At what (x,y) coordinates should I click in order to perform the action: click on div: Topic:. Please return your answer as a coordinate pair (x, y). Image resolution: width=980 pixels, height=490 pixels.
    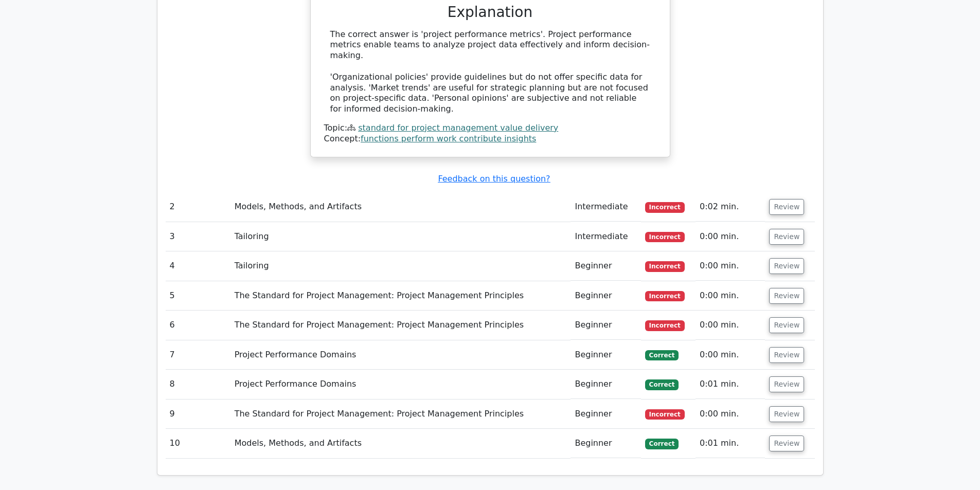
    Looking at the image, I should click on (490, 128).